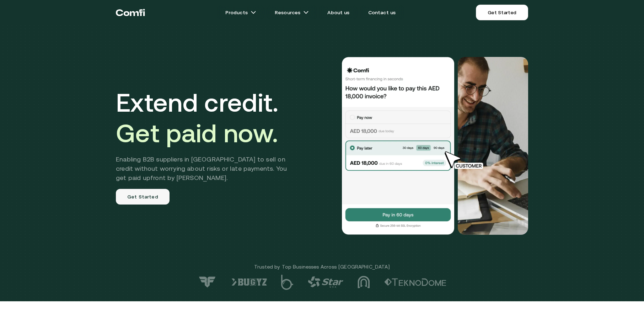 This screenshot has height=334, width=644. Describe the element at coordinates (292, 13) in the screenshot. I see `a: Resourcesarrow icons` at that location.